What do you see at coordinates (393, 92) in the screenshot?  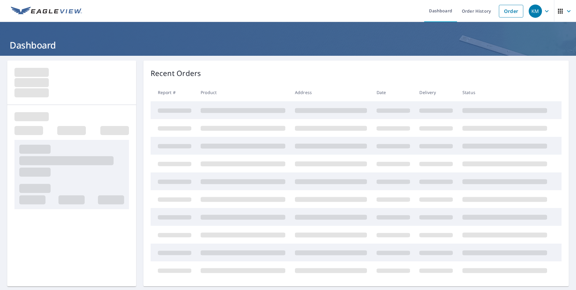 I see `th: Date` at bounding box center [393, 92].